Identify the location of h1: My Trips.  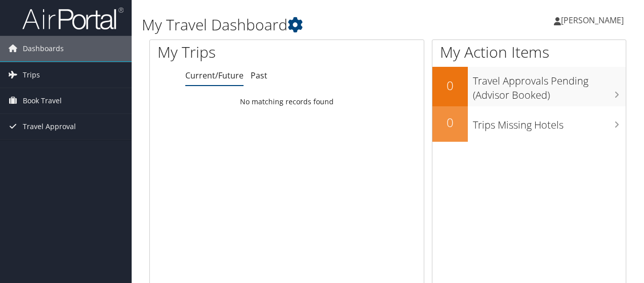
(230, 52).